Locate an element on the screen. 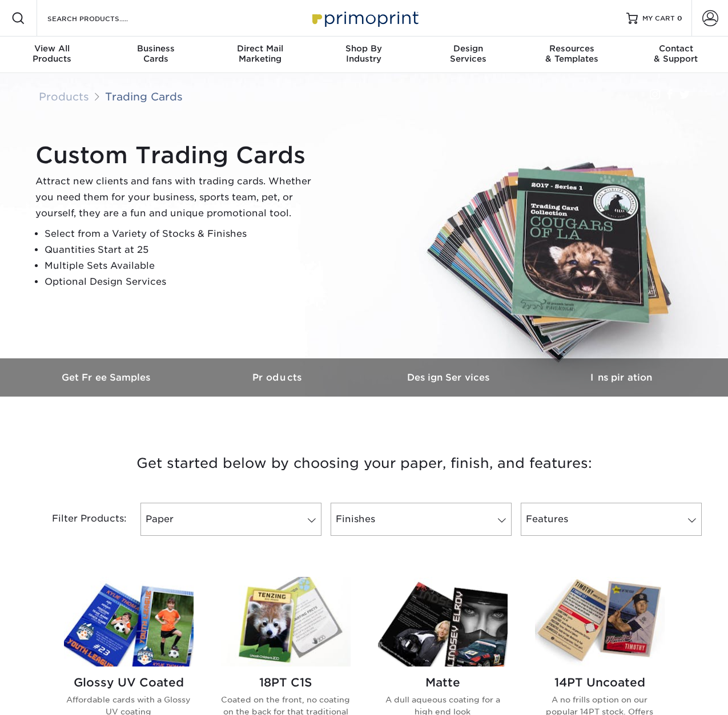  a: Trading Cards is located at coordinates (144, 97).